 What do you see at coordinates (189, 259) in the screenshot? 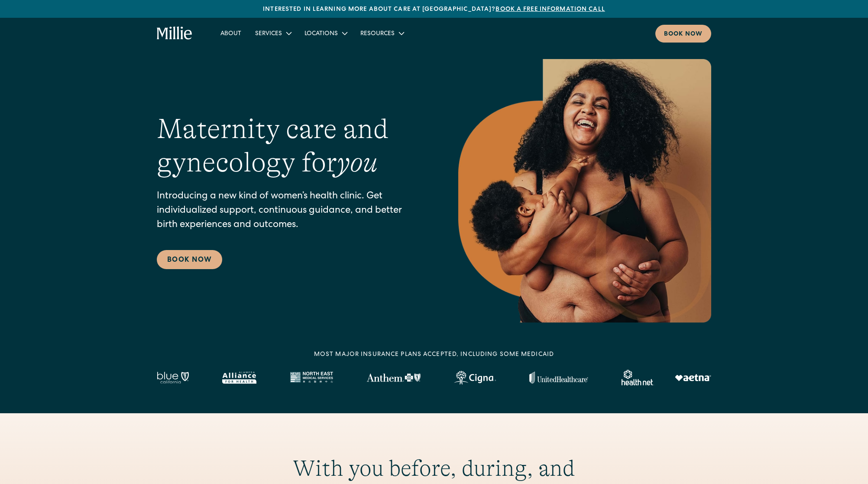
I see `a: Book Now` at bounding box center [189, 259].